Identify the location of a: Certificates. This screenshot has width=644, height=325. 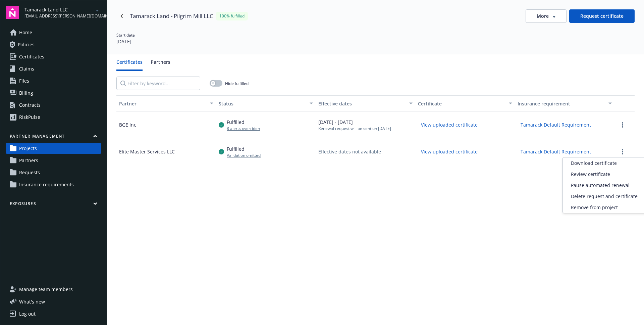
(53, 57).